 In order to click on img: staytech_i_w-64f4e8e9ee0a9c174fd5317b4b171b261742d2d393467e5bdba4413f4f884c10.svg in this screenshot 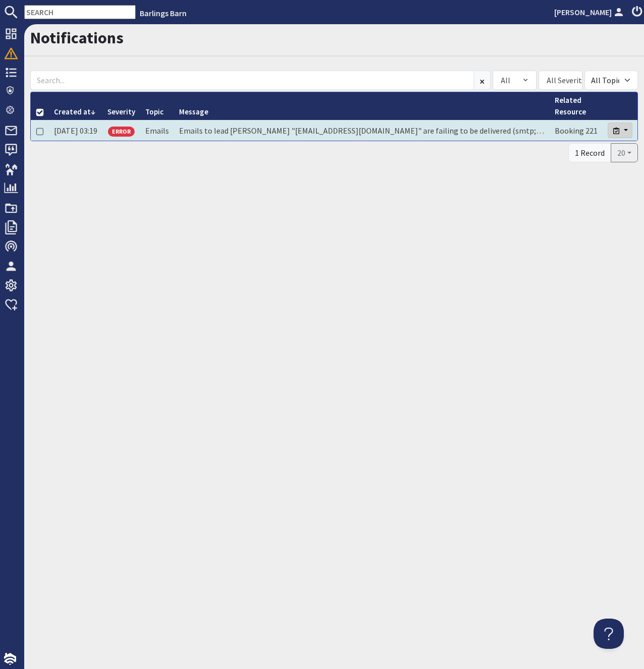, I will do `click(10, 659)`.